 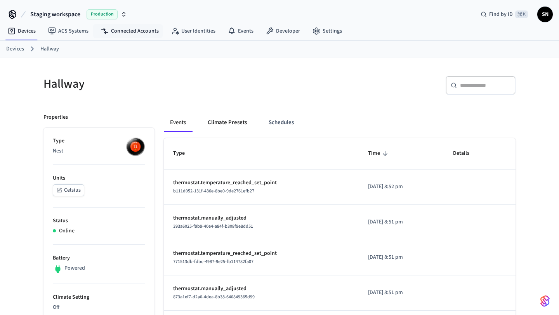 What do you see at coordinates (55, 117) in the screenshot?
I see `p: Properties` at bounding box center [55, 117].